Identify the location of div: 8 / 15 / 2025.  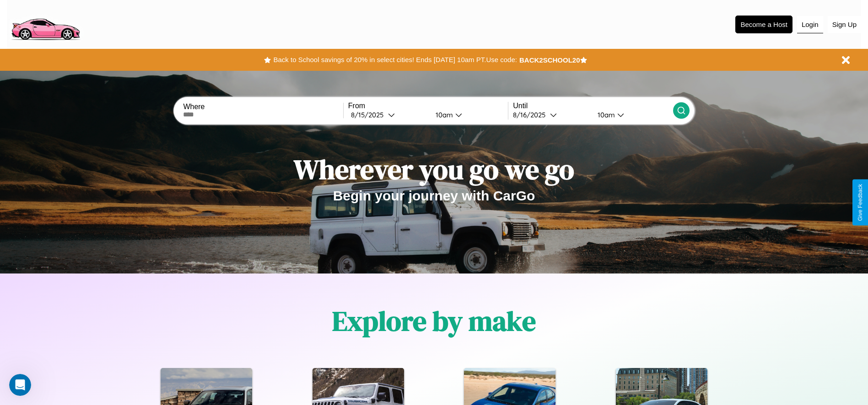
(369, 115).